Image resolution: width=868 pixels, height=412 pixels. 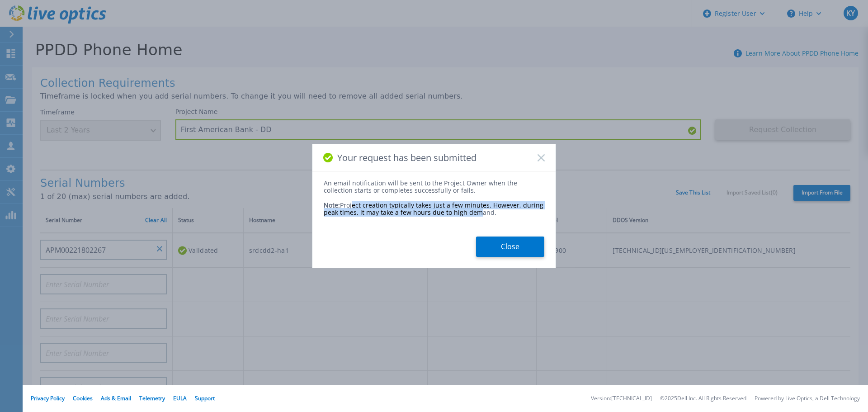 What do you see at coordinates (703, 398) in the screenshot?
I see `li: © 2025 Dell Inc. All Rights Reserved` at bounding box center [703, 398].